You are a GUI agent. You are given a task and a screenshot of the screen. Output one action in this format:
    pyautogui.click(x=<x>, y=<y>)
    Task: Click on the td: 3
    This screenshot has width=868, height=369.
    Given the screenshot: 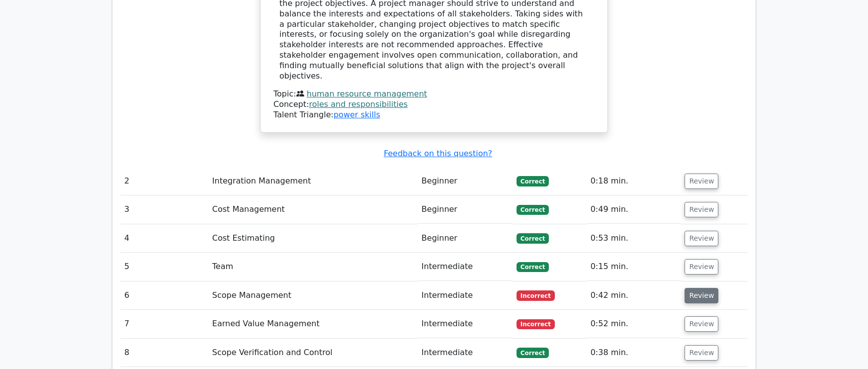 What is the action you would take?
    pyautogui.click(x=164, y=210)
    